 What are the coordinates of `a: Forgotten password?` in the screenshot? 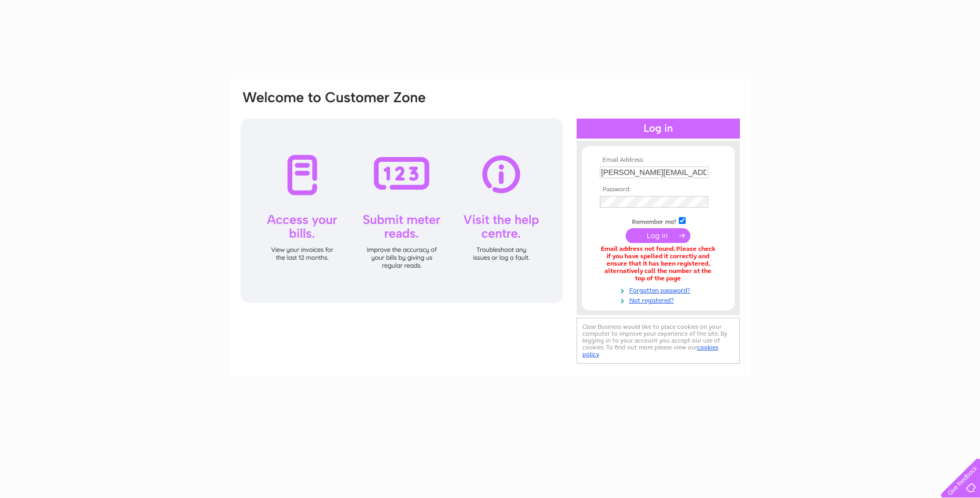 It's located at (660, 289).